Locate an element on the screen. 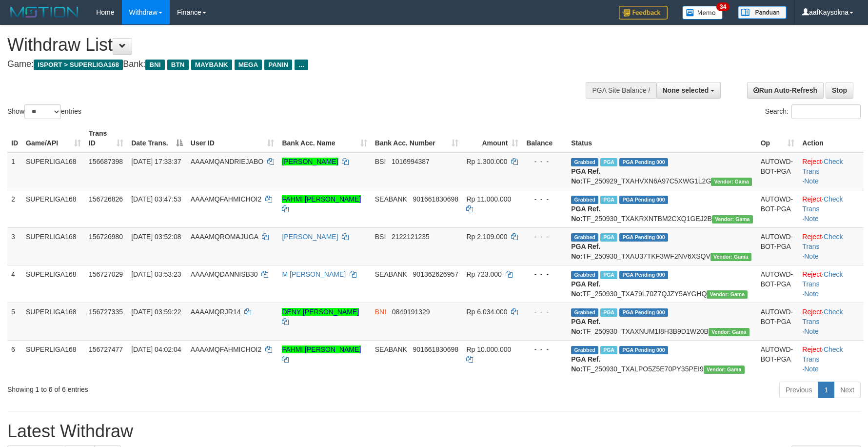 This screenshot has width=868, height=447. a: Previous is located at coordinates (799, 390).